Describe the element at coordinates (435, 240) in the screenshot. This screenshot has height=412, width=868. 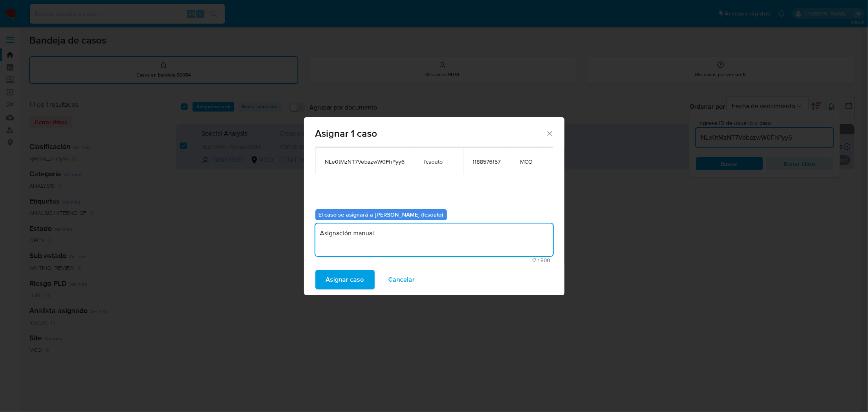
I see `textarea: Asignación manual` at that location.